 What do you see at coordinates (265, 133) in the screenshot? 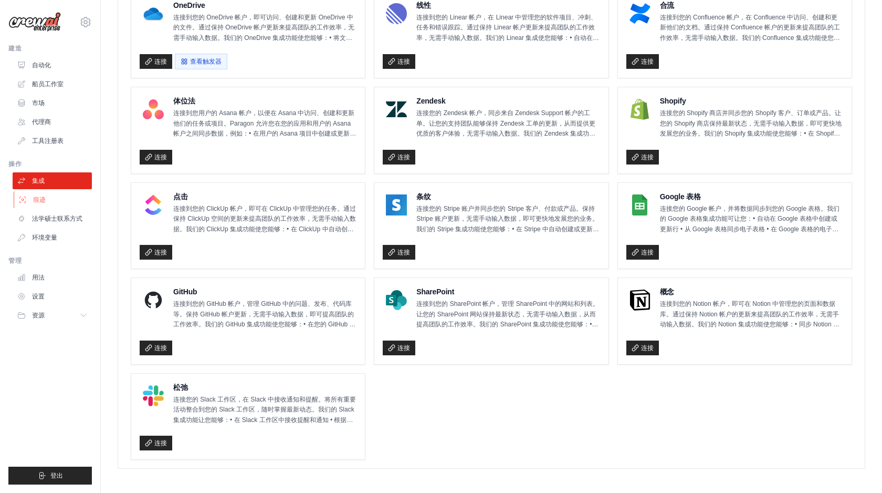
I see `font: 连接到您用户的 Asana 帐户，以便在 Asana 中访问、创建和更新他们的任务或项目。Paragon 允许您在您的应用和用户的 Asana 帐户之间同步数据，例如：• 在用户的 Asana ...` at bounding box center [265, 133].